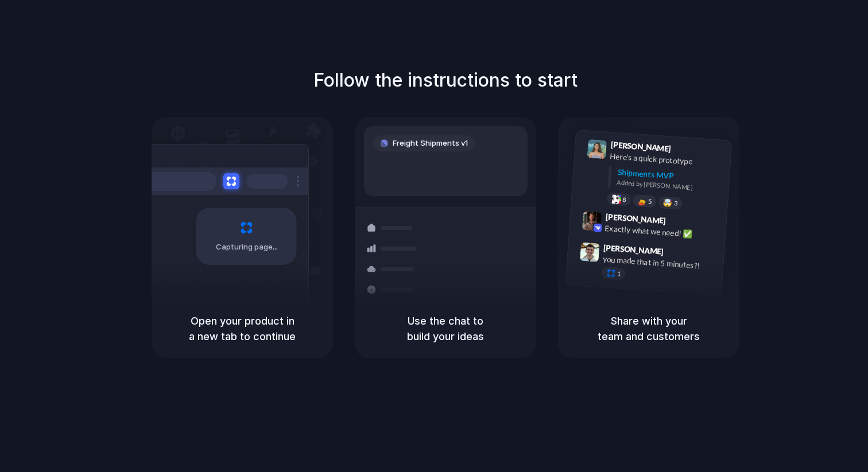 The image size is (868, 472). What do you see at coordinates (430, 143) in the screenshot?
I see `span: Freight Shipments v1` at bounding box center [430, 143].